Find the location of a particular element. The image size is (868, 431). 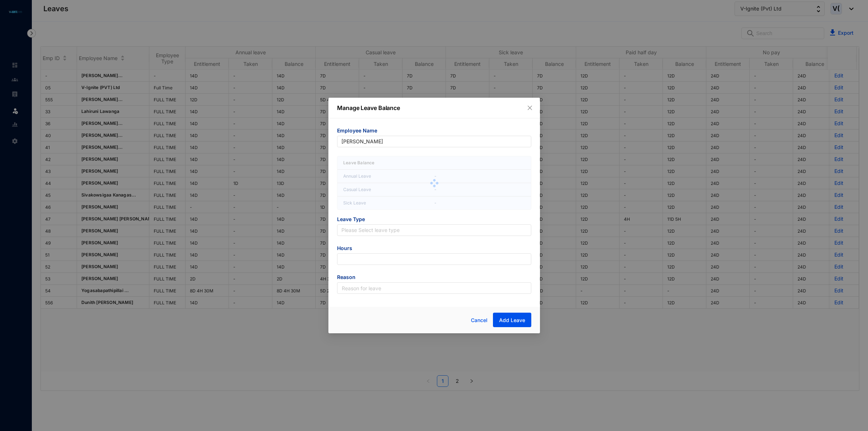

span: Cancel is located at coordinates (479, 321).